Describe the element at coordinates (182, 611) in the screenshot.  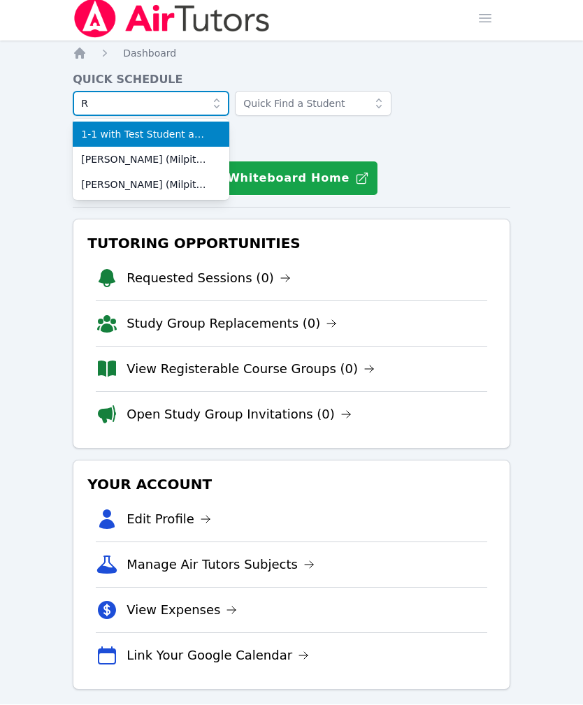
I see `a: View Expenses` at that location.